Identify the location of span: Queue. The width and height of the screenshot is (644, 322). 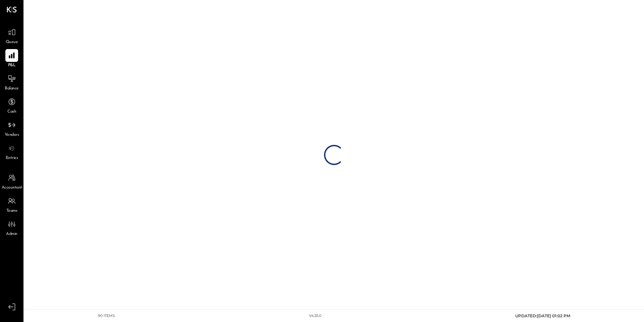
(11, 42).